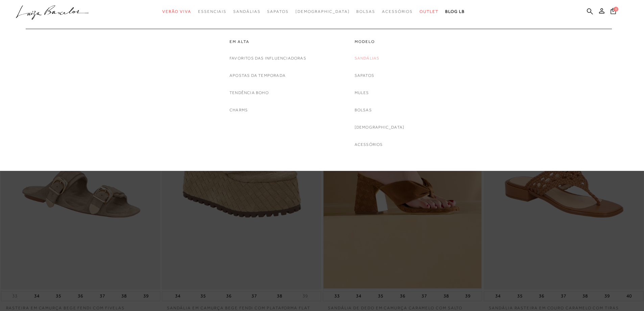 This screenshot has width=644, height=311. What do you see at coordinates (212, 11) in the screenshot?
I see `span: Essenciais` at bounding box center [212, 11].